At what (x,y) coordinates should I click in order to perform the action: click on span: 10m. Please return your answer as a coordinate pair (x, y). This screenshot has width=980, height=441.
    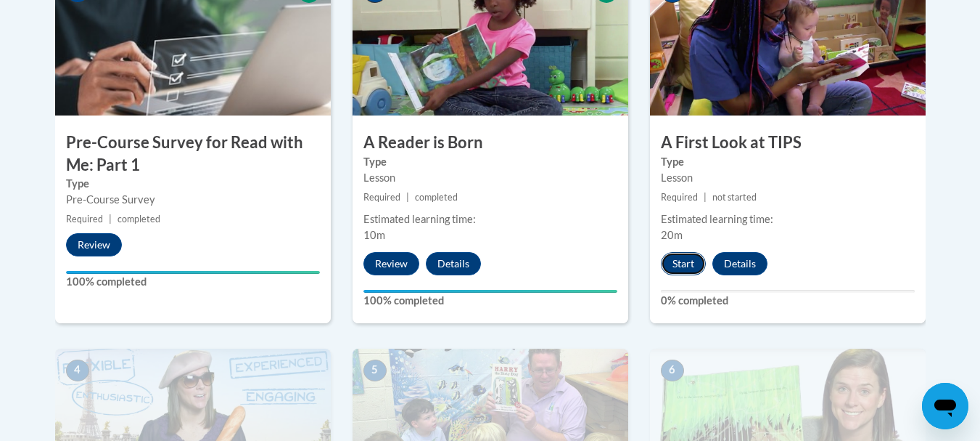
    Looking at the image, I should click on (375, 235).